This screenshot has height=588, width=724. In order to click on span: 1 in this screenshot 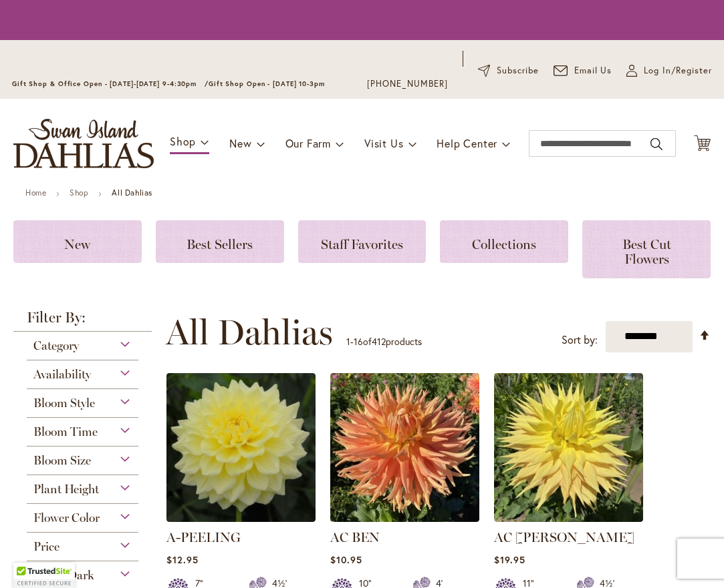, I will do `click(348, 341)`.